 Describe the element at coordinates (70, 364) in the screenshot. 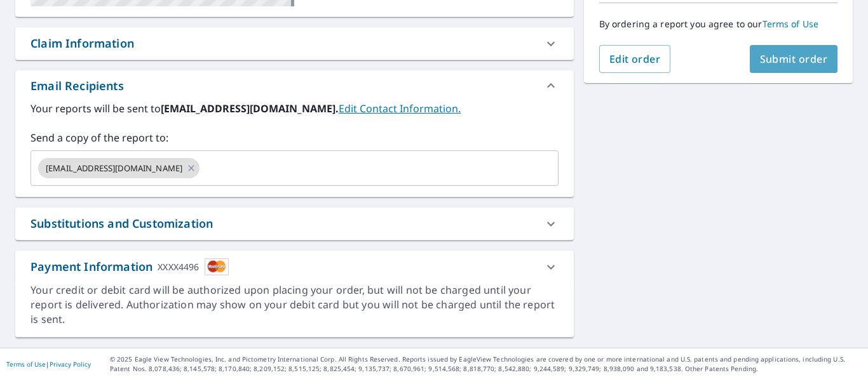

I see `a: Privacy Policy` at that location.